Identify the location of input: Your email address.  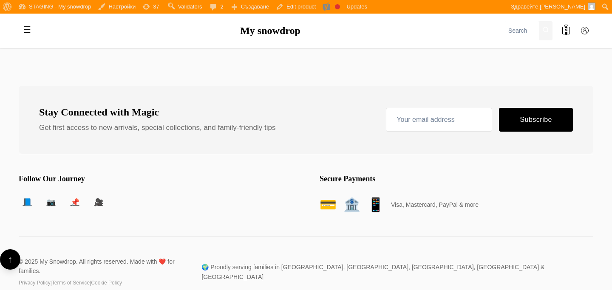
(439, 120).